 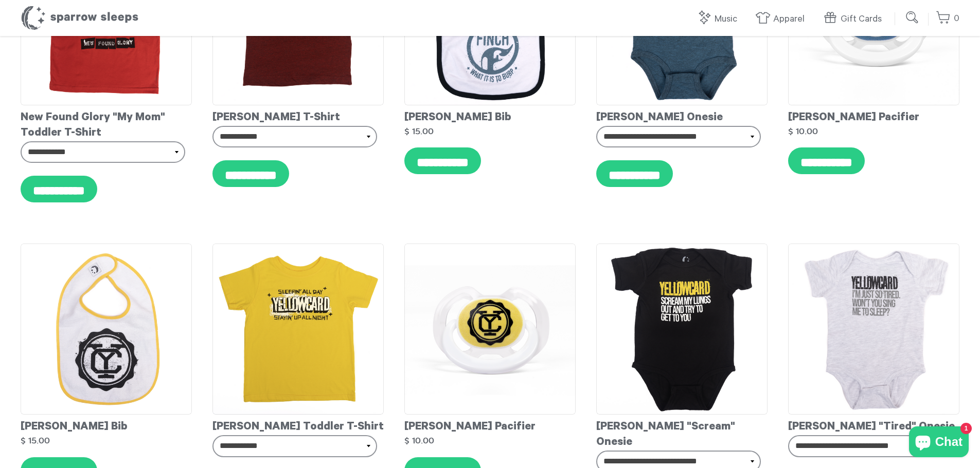 What do you see at coordinates (80, 18) in the screenshot?
I see `h1: Sparrow Sleeps` at bounding box center [80, 18].